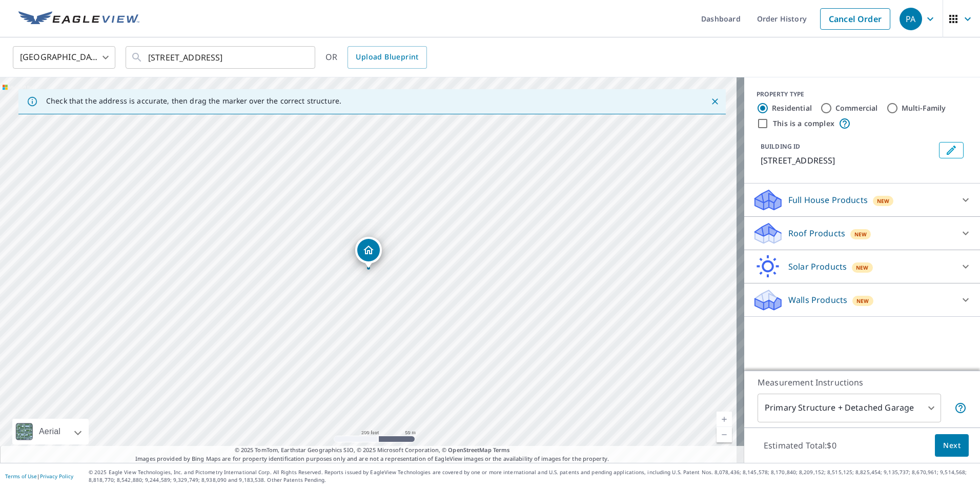 This screenshot has height=489, width=980. Describe the element at coordinates (828, 200) in the screenshot. I see `p: Full House Products` at that location.